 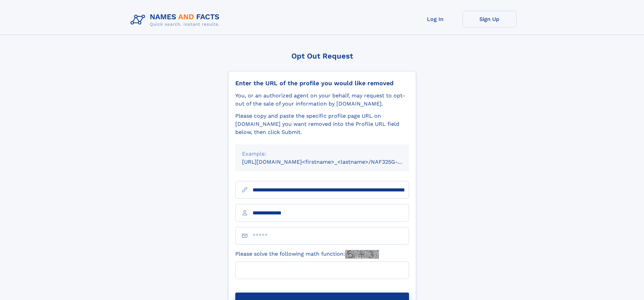 What do you see at coordinates (322, 56) in the screenshot?
I see `div: Opt Out Request` at bounding box center [322, 56].